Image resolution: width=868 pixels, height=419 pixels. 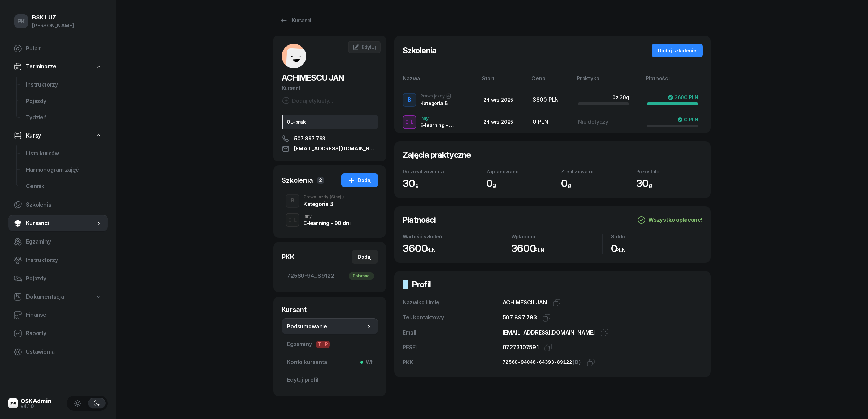 I want to click on img: logo-xs@2x.png, so click(x=13, y=404).